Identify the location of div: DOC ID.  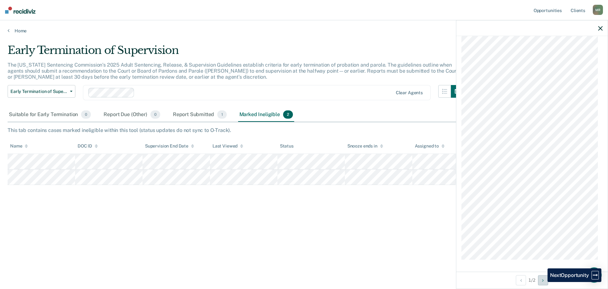
(88, 146).